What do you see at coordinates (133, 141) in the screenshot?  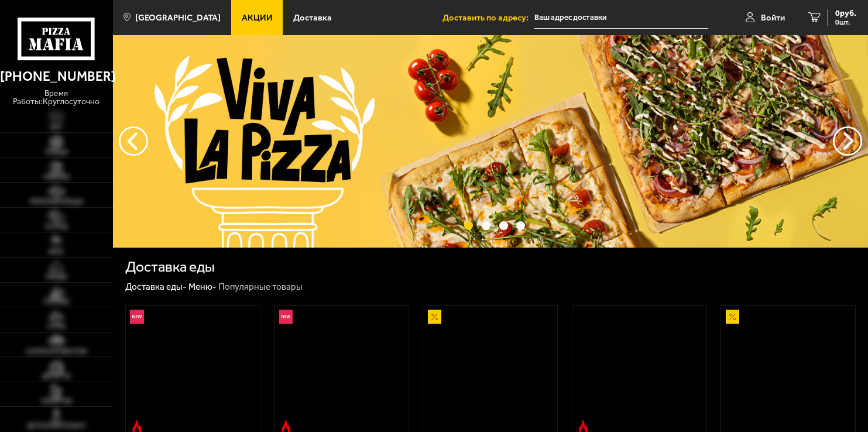 I see `button: следующий` at bounding box center [133, 141].